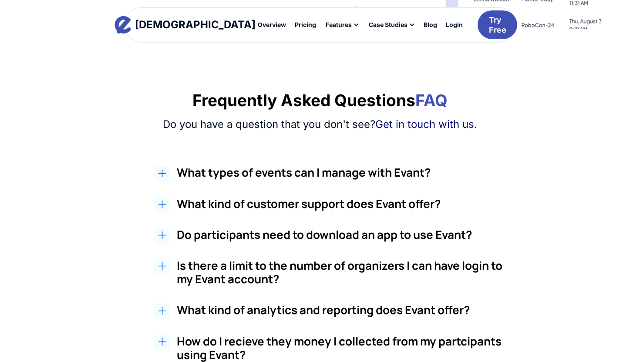  I want to click on a: Login, so click(454, 25).